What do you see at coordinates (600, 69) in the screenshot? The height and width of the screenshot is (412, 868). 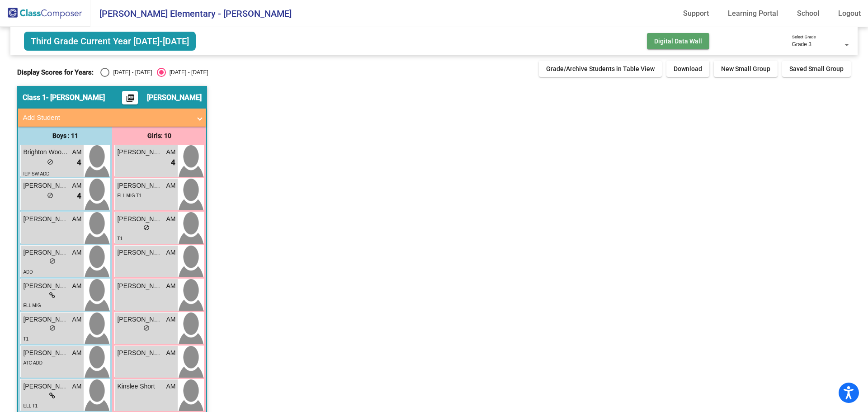 I see `button: Grade/Archive Students in Table View` at bounding box center [600, 69].